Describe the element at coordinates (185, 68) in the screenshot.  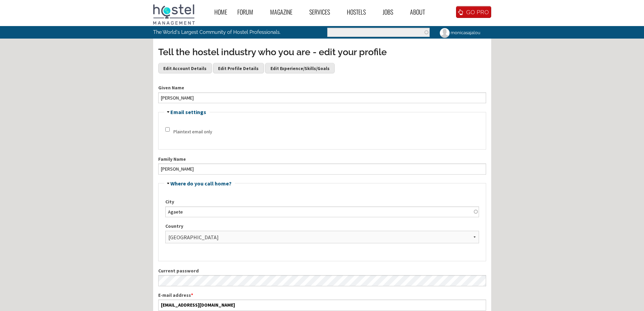
I see `a: Edit Account Details` at that location.